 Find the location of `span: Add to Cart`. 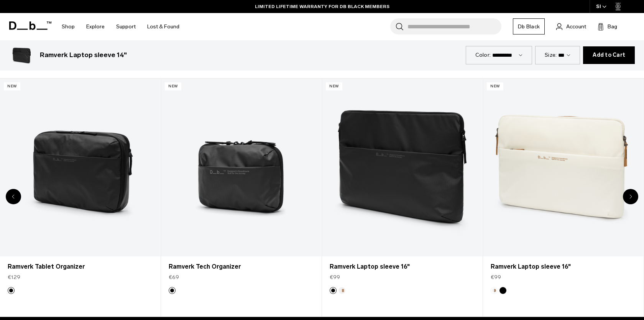

span: Add to Cart is located at coordinates (609, 56).